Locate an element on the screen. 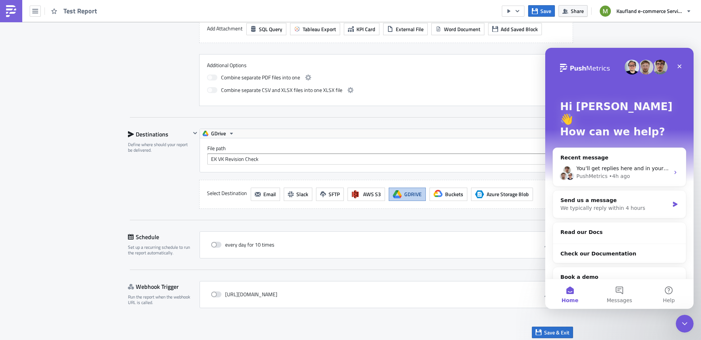 The width and height of the screenshot is (701, 340). div: PushMetrics is located at coordinates (47, 128).